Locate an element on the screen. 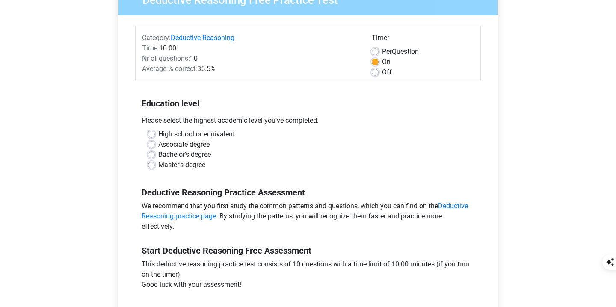  div: 35.5% is located at coordinates (250, 69).